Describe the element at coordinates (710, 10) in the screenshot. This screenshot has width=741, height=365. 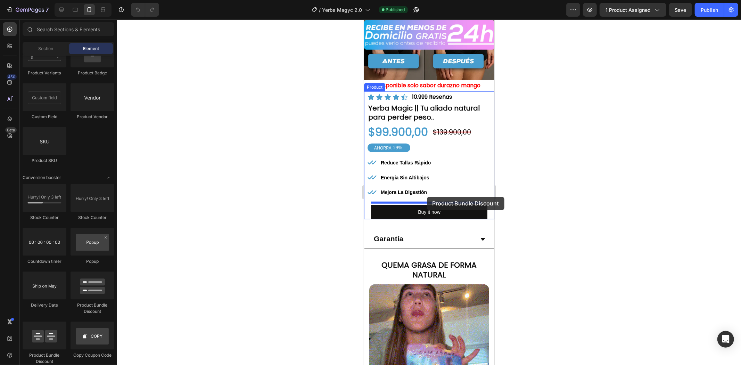
I see `button: Publish` at that location.